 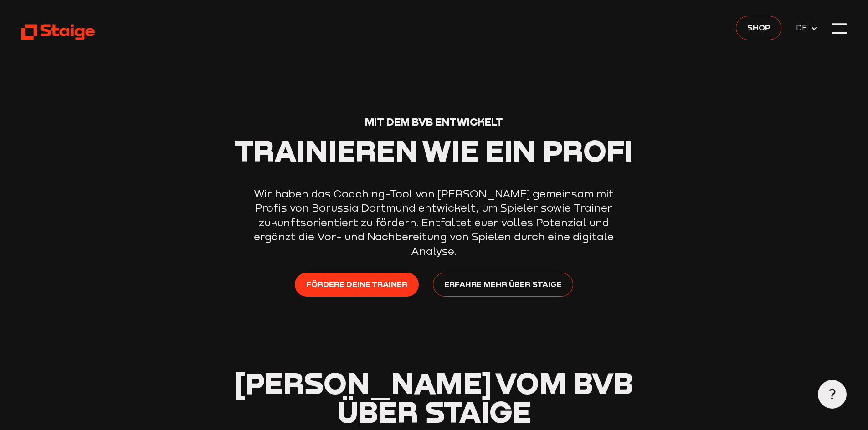 What do you see at coordinates (758, 27) in the screenshot?
I see `a: Shop` at bounding box center [758, 27].